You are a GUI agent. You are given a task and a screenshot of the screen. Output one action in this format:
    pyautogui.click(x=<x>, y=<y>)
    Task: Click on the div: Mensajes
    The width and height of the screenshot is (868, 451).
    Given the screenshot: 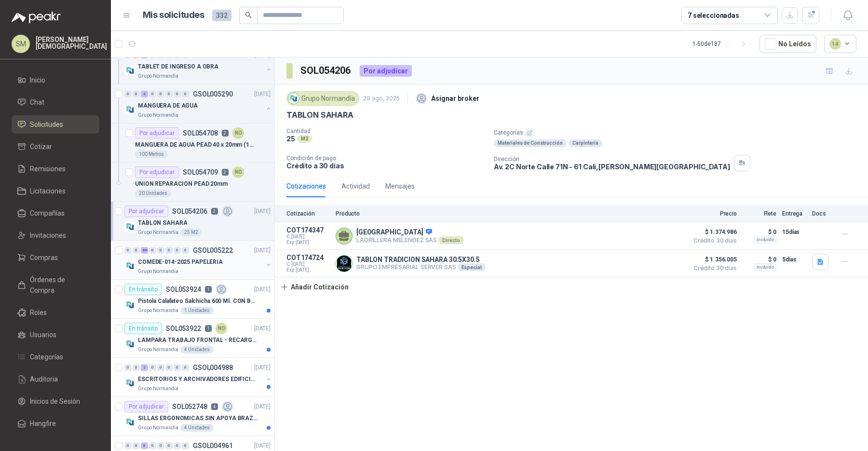 What is the action you would take?
    pyautogui.click(x=400, y=187)
    